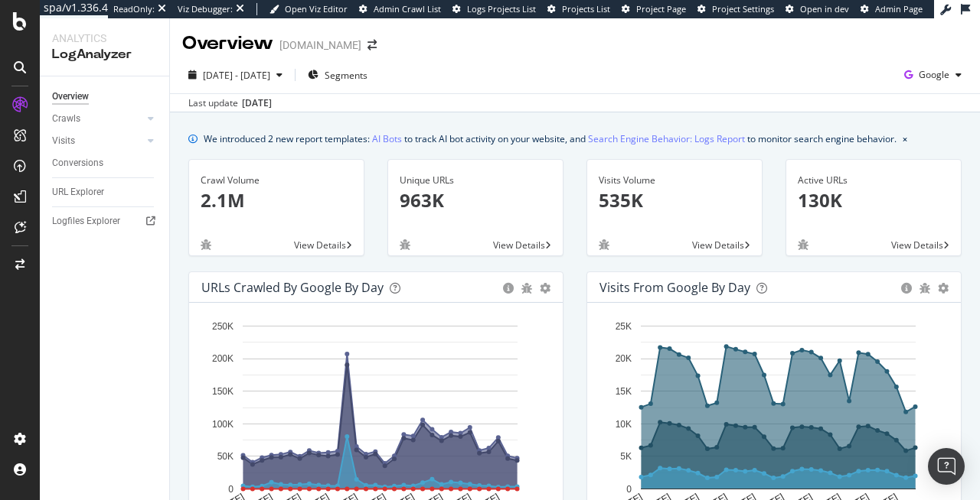 The image size is (980, 500). Describe the element at coordinates (225, 457) in the screenshot. I see `text: 50K` at that location.